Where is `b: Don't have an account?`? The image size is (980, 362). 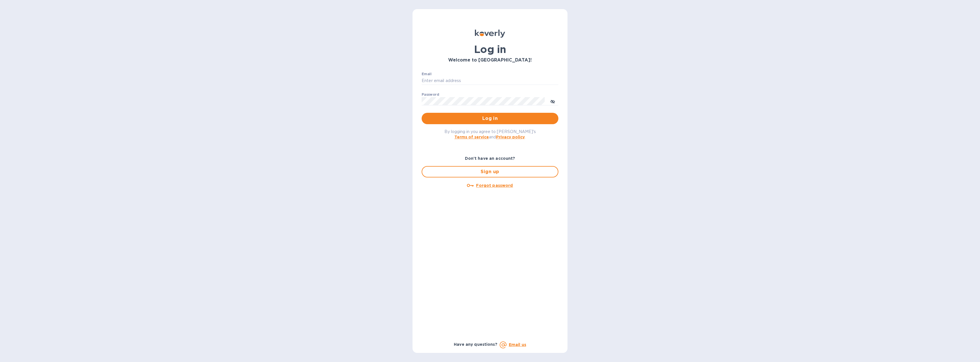
b: Don't have an account? is located at coordinates (490, 158).